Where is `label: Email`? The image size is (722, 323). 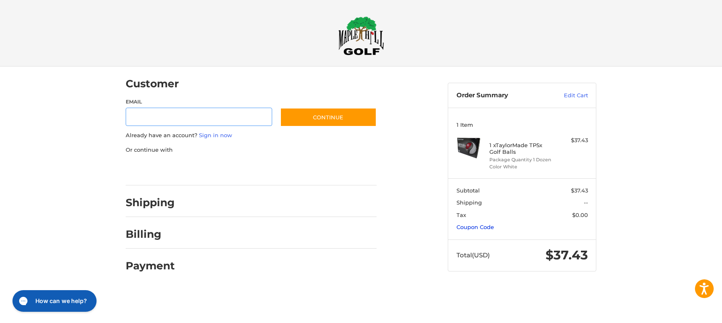 label: Email is located at coordinates (199, 102).